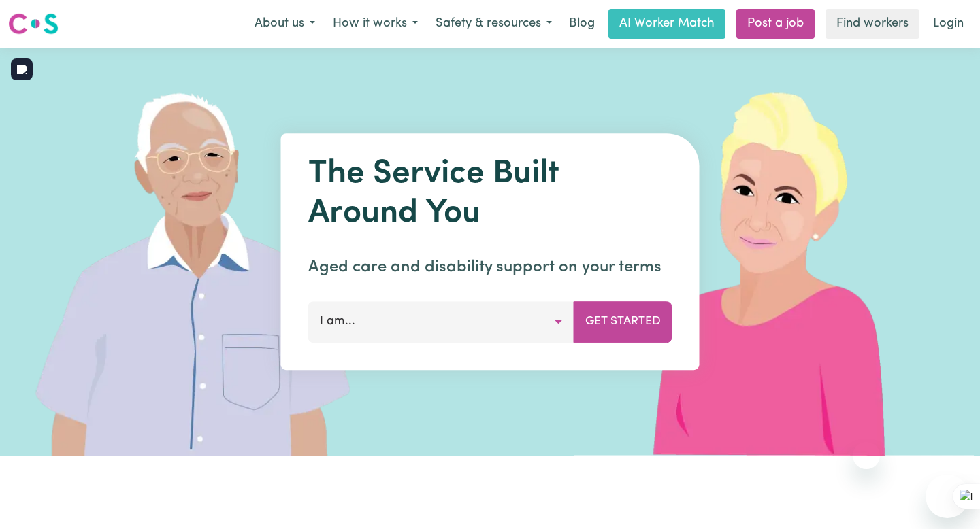  Describe the element at coordinates (490, 267) in the screenshot. I see `p: Aged care and disability support on your terms` at that location.